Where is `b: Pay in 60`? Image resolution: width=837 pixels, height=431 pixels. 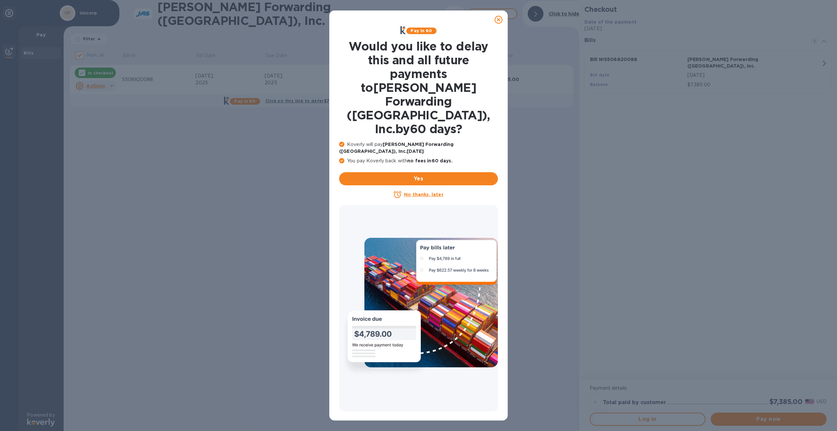
b: Pay in 60 is located at coordinates (421, 31).